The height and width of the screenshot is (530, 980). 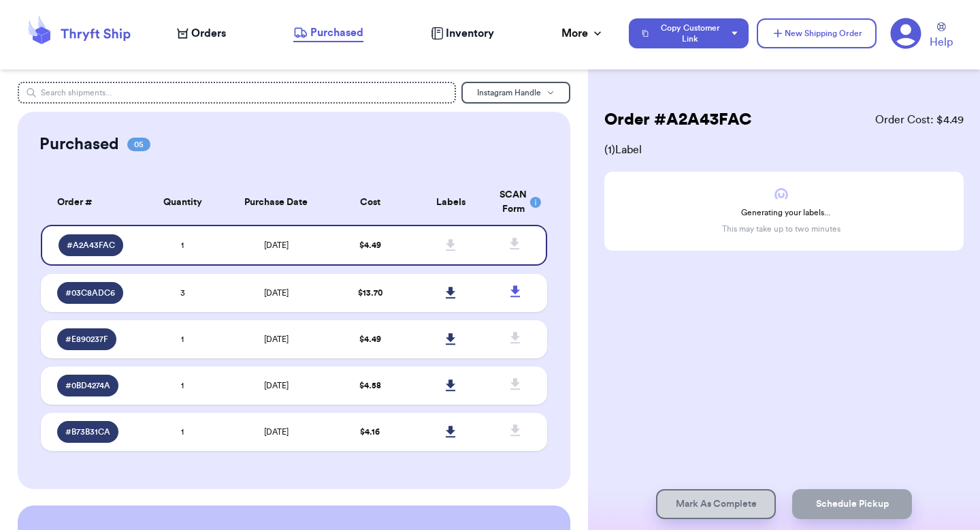 What do you see at coordinates (583, 33) in the screenshot?
I see `div: More` at bounding box center [583, 33].